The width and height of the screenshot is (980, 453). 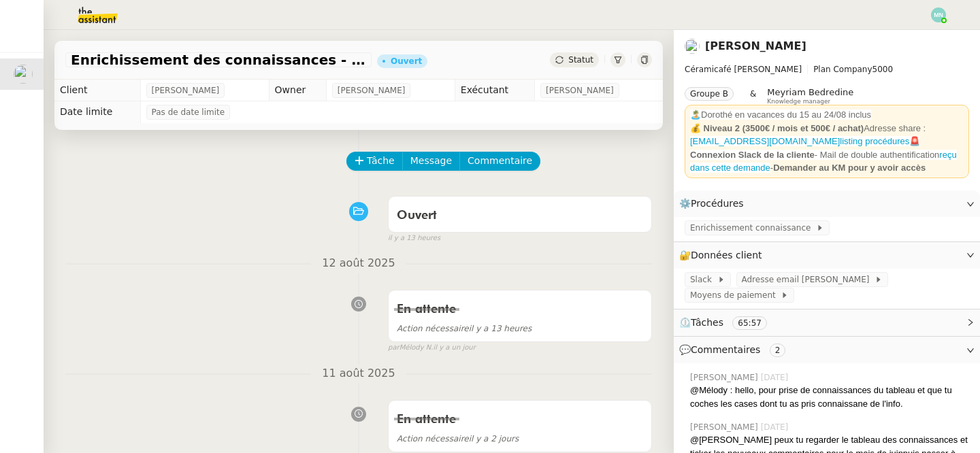 I want to click on span: Commentaire, so click(x=500, y=160).